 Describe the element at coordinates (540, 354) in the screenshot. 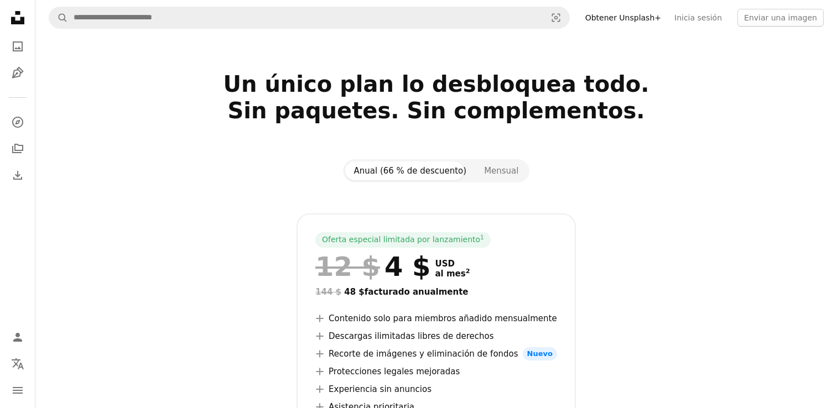

I see `span: Nuevo` at that location.